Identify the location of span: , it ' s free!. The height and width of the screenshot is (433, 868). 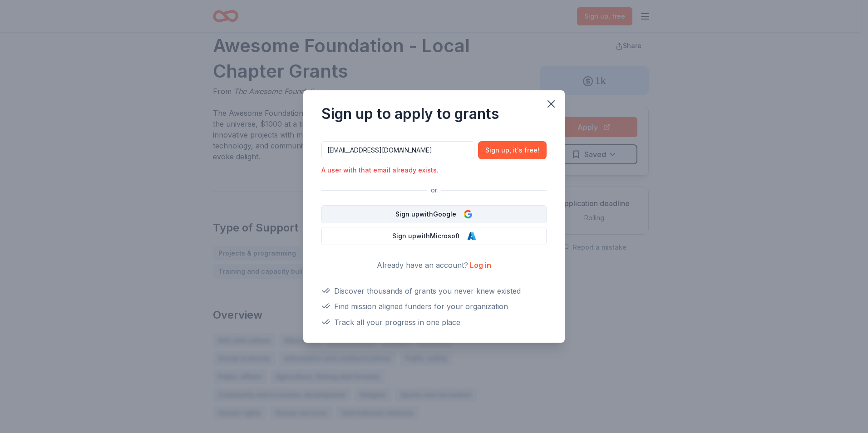
(524, 150).